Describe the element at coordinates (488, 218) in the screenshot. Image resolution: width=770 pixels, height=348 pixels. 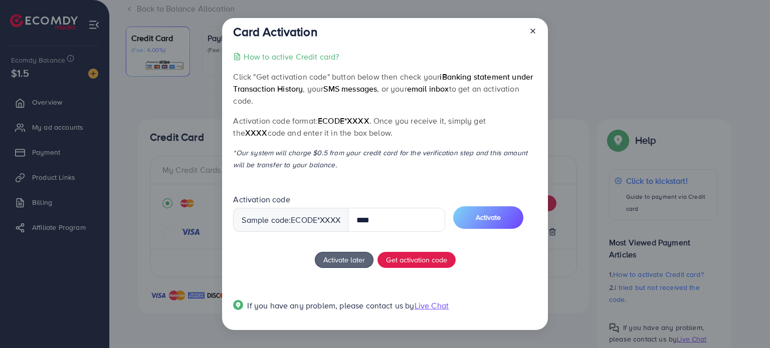
I see `button: Activate` at that location.